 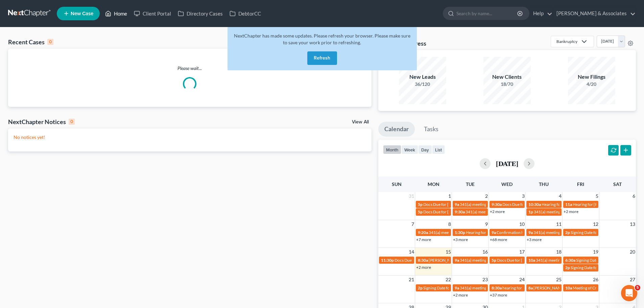 I want to click on span: Sun, so click(x=396, y=184).